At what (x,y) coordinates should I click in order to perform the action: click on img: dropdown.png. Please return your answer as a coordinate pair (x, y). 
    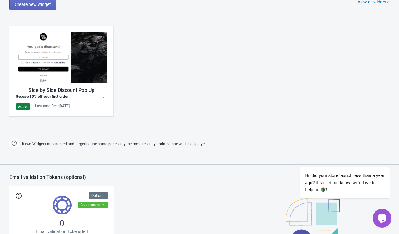
    Looking at the image, I should click on (104, 97).